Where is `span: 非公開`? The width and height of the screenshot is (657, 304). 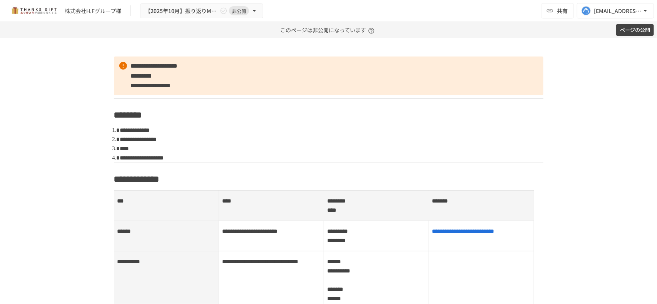
span: 非公開 is located at coordinates (239, 11).